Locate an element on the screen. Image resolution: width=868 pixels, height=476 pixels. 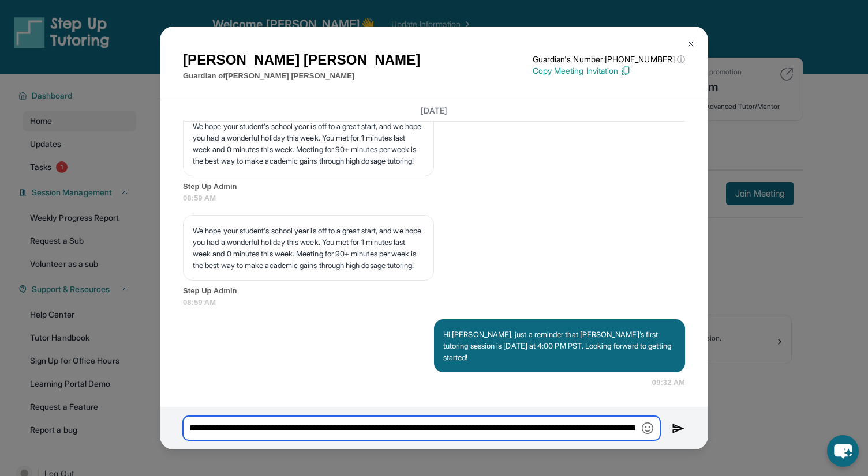
img: Emoji is located at coordinates (648, 429).